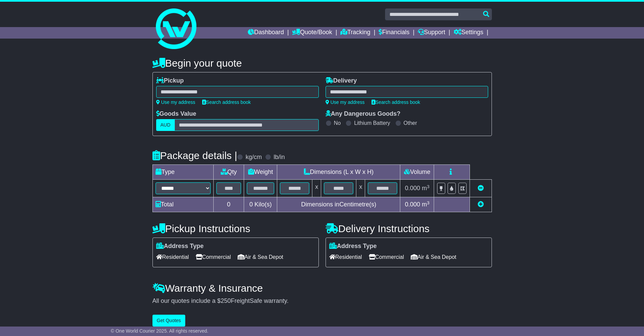  Describe the element at coordinates (260, 172) in the screenshot. I see `td: Weight` at that location.